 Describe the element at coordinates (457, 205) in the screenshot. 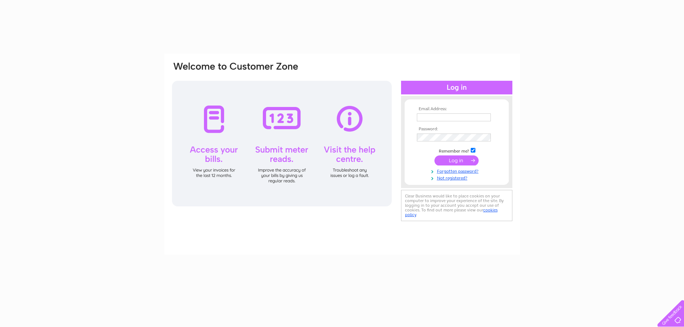

I see `div: Clear Business would like to place cookies on your computer to improve your experience of the sit...` at that location.